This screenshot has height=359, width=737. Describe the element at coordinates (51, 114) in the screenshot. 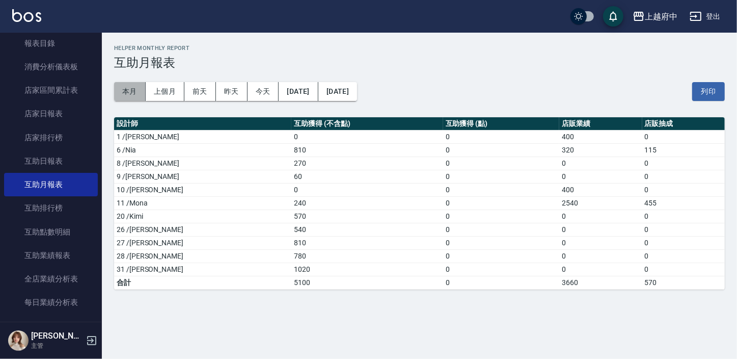

I see `a: 店家日報表` at that location.